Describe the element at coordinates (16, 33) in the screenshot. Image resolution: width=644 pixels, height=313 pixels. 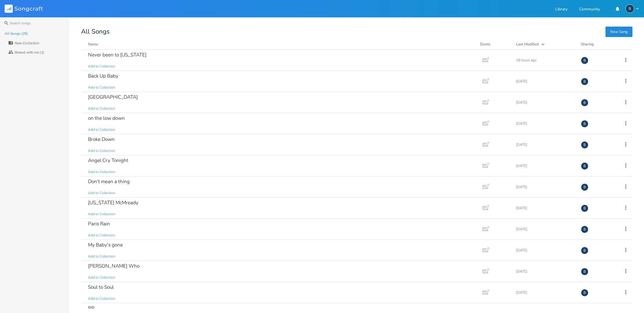
I see `div: All Songs (25)` at that location.